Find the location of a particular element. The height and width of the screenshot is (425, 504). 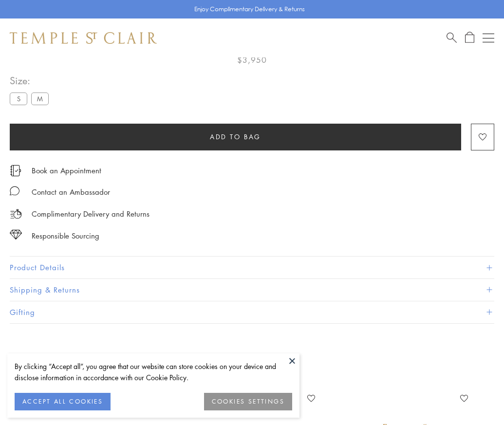

a: Open Shopping Bag is located at coordinates (469, 37).